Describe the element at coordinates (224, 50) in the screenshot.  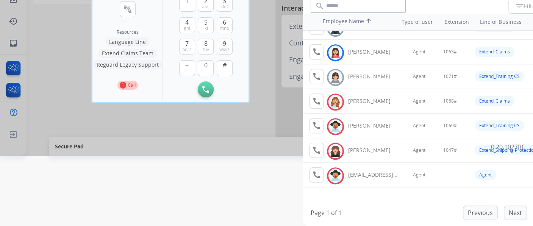
I see `span: wxyz` at that location.